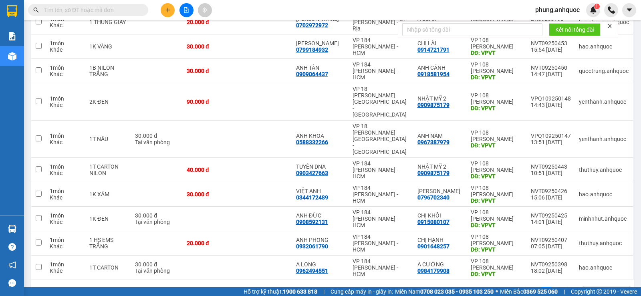  I want to click on div: 90.000 đ, so click(210, 102).